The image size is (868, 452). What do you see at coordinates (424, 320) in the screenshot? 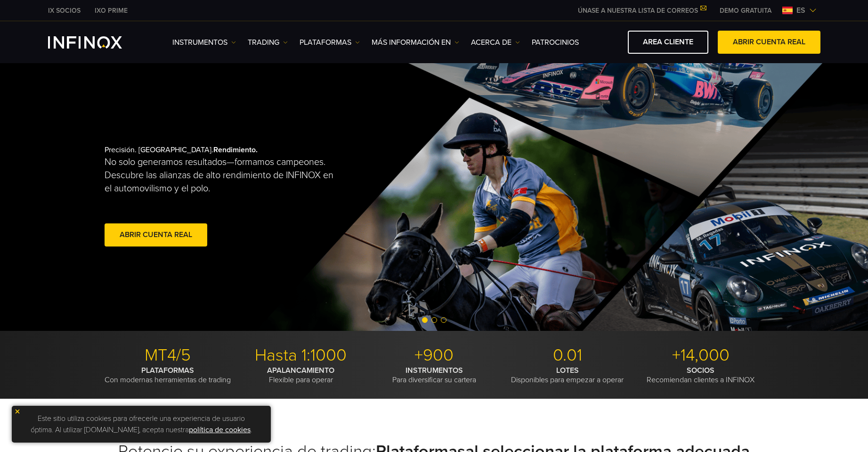
I see `span: Go to slide 1` at bounding box center [424, 320].